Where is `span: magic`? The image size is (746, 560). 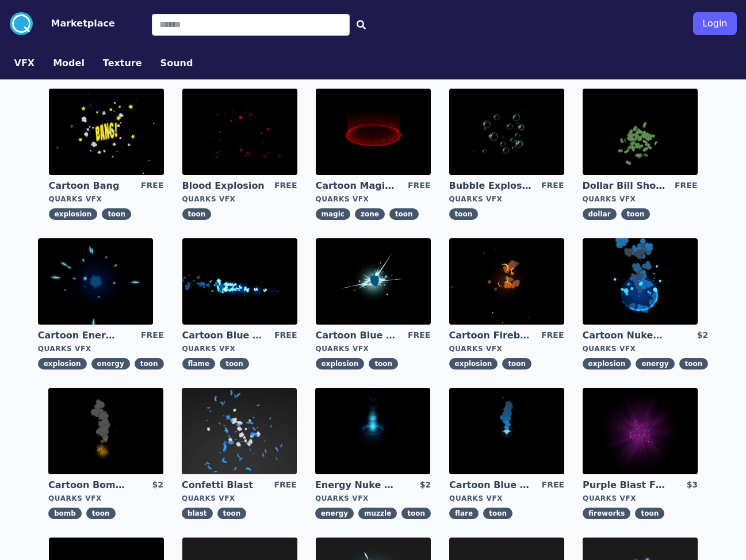
span: magic is located at coordinates (333, 214).